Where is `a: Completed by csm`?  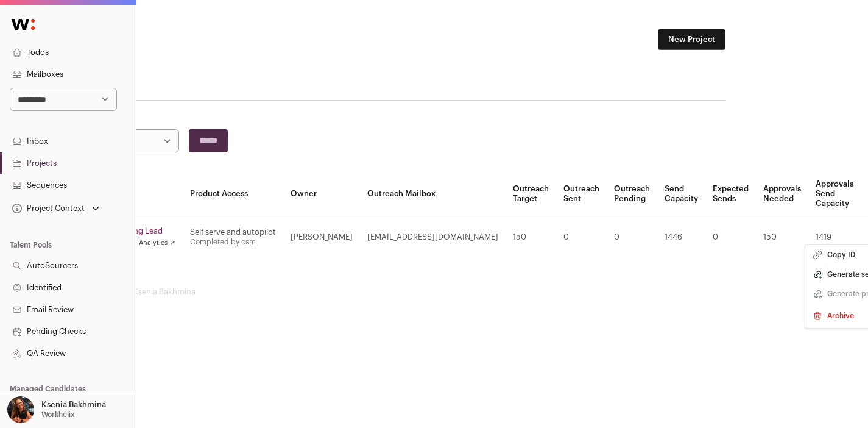
a: Completed by csm is located at coordinates (223, 242).